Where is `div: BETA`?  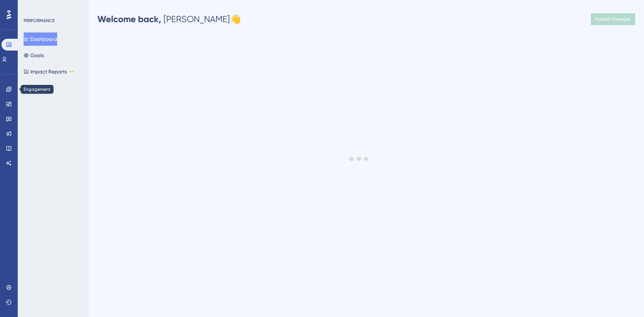 div: BETA is located at coordinates (71, 72).